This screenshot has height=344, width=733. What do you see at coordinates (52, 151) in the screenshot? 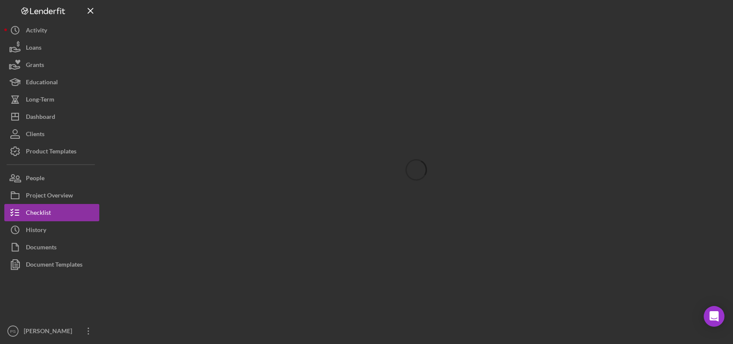
I see `a: Product Templates` at bounding box center [52, 151].